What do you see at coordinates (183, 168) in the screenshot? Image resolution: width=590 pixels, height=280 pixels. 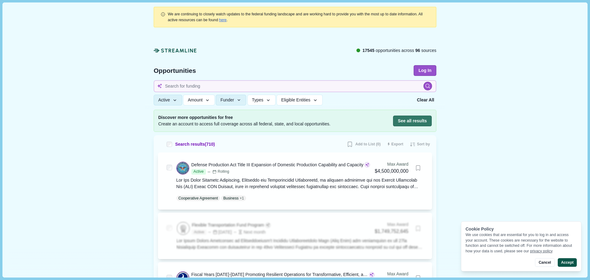 I see `img: DOD.png` at bounding box center [183, 168].